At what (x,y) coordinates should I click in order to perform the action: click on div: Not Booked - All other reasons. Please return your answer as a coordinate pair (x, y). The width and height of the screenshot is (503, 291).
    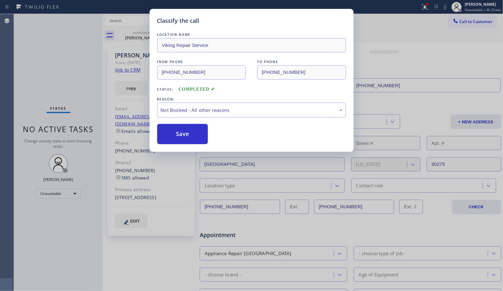
    Looking at the image, I should click on (251, 110).